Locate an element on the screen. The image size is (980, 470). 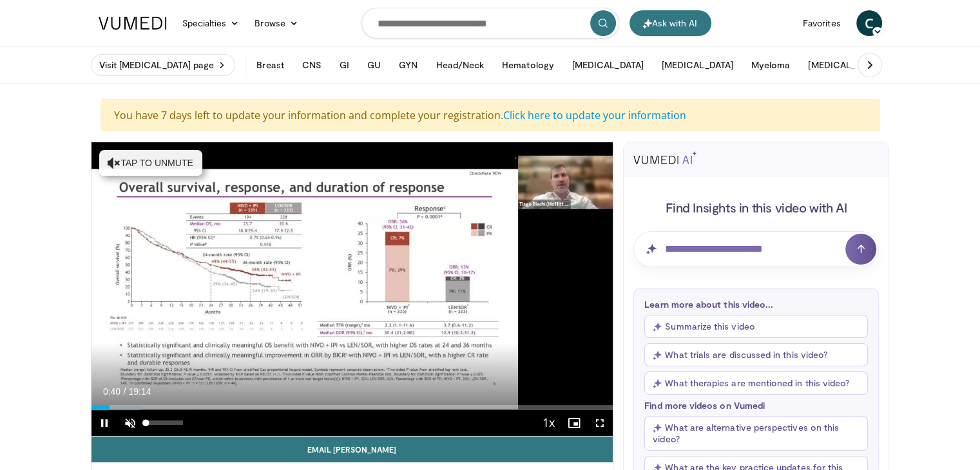
button: GU is located at coordinates (374, 65).